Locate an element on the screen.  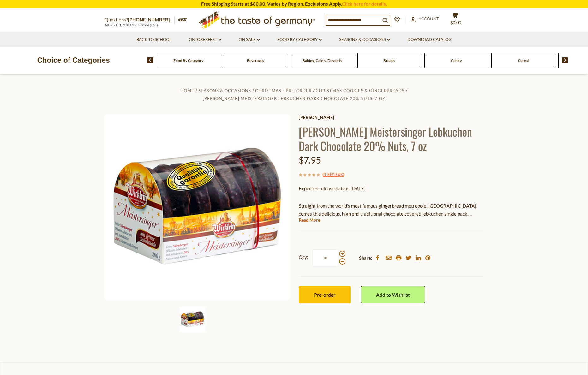
span: Home is located at coordinates (187, 90).